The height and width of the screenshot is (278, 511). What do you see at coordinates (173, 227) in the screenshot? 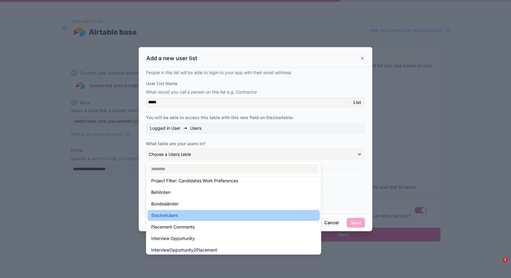
I see `span: Placement Comments` at bounding box center [173, 227].